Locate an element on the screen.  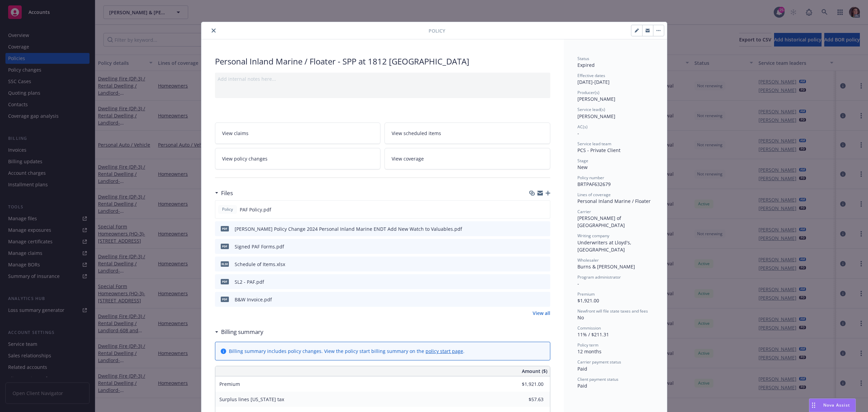
span: Policy term is located at coordinates (588, 345).